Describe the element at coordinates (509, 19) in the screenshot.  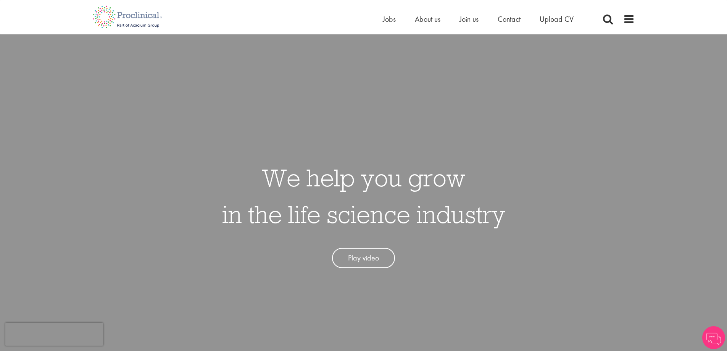
I see `a: Contact` at that location.